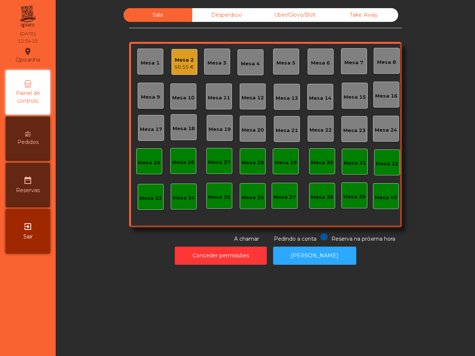 The image size is (475, 356). Describe the element at coordinates (28, 190) in the screenshot. I see `span: Reservas` at that location.